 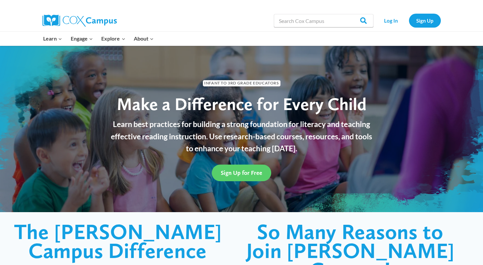 I want to click on a: Sign Up, so click(x=425, y=20).